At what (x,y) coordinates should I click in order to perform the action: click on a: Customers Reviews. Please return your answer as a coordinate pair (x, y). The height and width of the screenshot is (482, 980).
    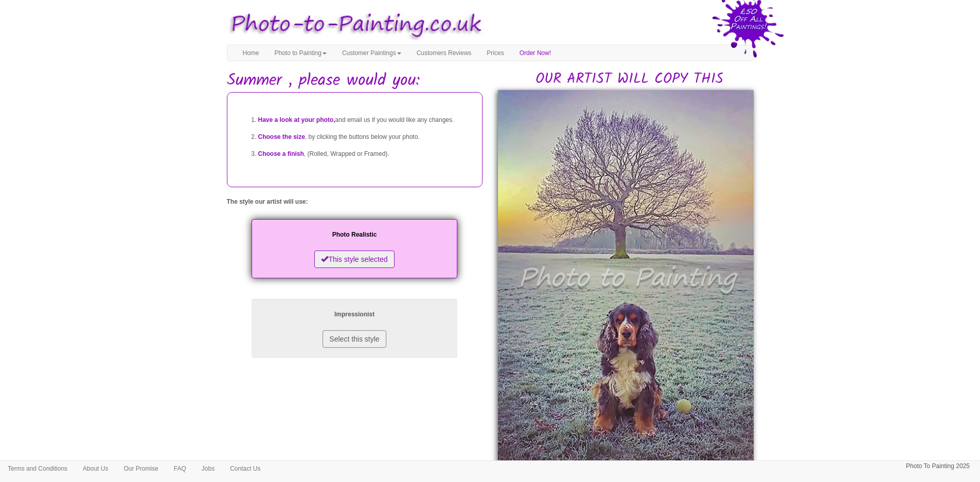
    Looking at the image, I should click on (444, 53).